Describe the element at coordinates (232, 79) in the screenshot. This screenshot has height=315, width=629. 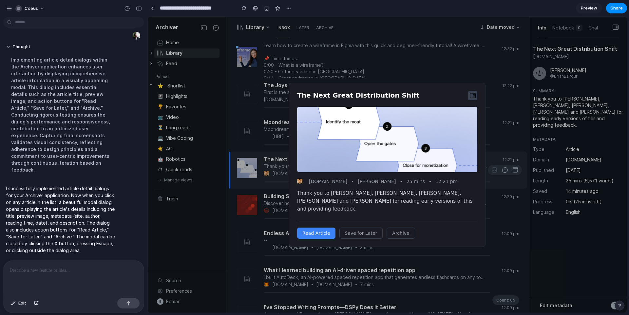
I see `h2: The Next Great Distribution Shift` at that location.